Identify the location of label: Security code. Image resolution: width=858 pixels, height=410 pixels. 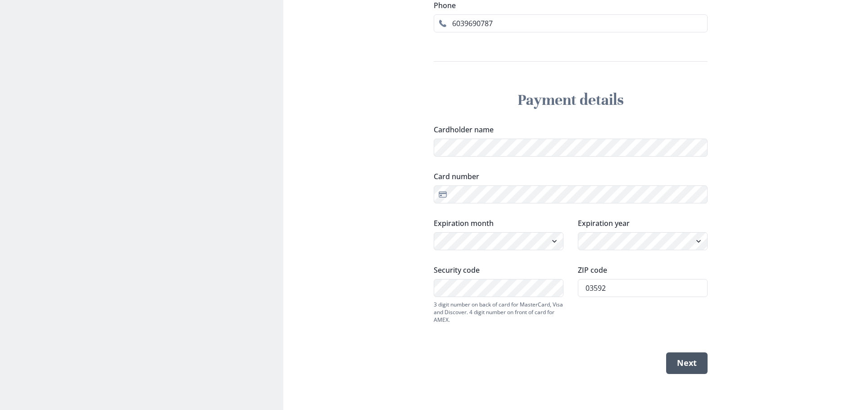
(496, 270).